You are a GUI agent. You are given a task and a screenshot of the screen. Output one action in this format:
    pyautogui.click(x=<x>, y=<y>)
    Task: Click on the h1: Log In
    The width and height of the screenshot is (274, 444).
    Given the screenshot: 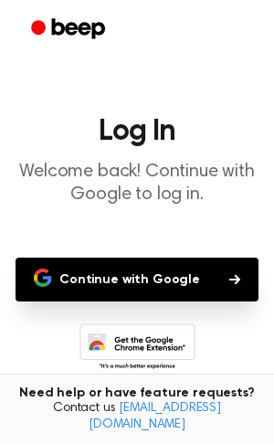 What is the action you would take?
    pyautogui.click(x=137, y=131)
    